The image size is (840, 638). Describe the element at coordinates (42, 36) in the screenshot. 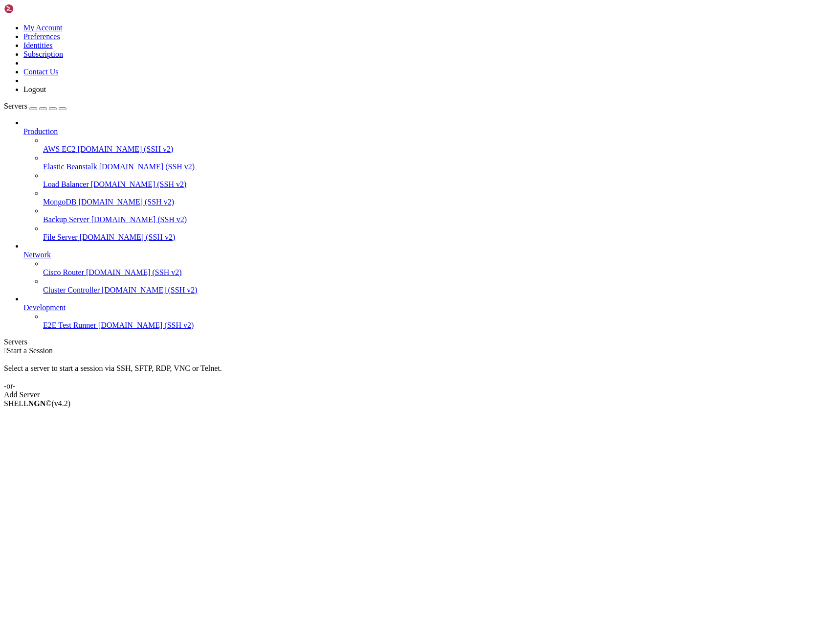

I see `a: Preferences` at that location.